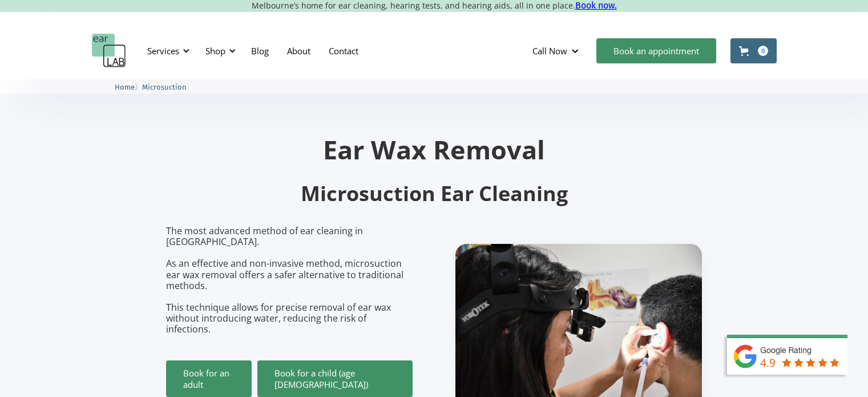 Image resolution: width=868 pixels, height=397 pixels. I want to click on h2: Microsuction Ear Cleaning, so click(434, 193).